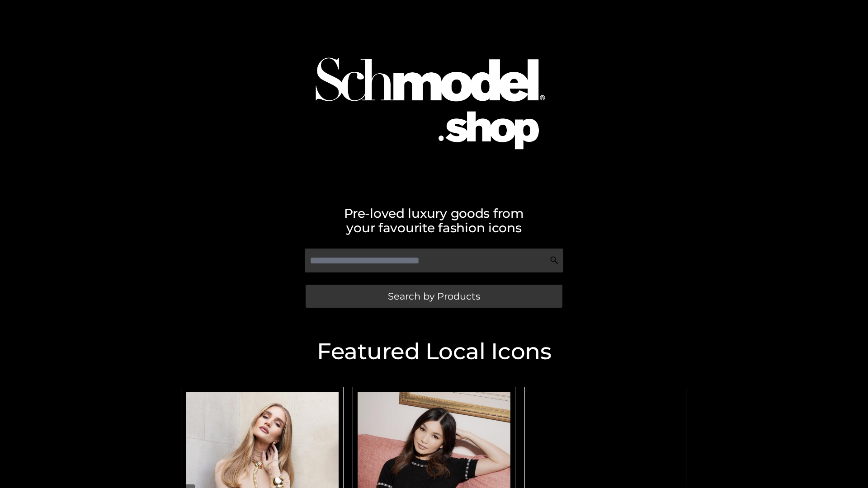 Image resolution: width=868 pixels, height=488 pixels. What do you see at coordinates (434, 352) in the screenshot?
I see `h2: Featured Local Icons​` at bounding box center [434, 352].